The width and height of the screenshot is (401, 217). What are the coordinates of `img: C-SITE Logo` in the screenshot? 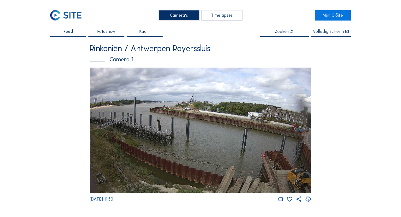 It's located at (66, 15).